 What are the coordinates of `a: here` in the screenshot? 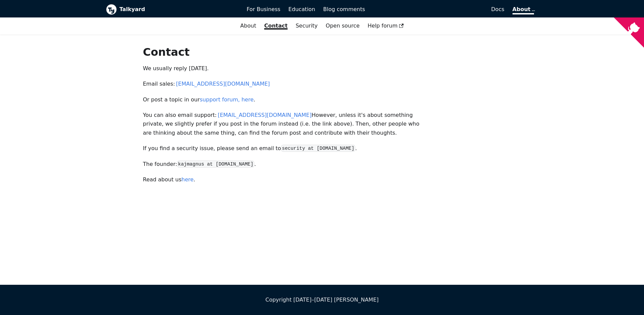 It's located at (188, 179).